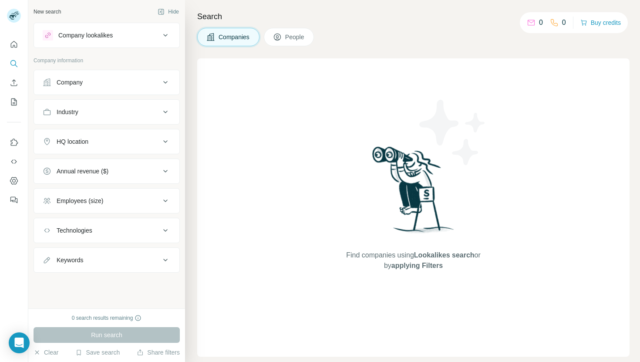 This screenshot has height=362, width=640. I want to click on button: Clear, so click(46, 352).